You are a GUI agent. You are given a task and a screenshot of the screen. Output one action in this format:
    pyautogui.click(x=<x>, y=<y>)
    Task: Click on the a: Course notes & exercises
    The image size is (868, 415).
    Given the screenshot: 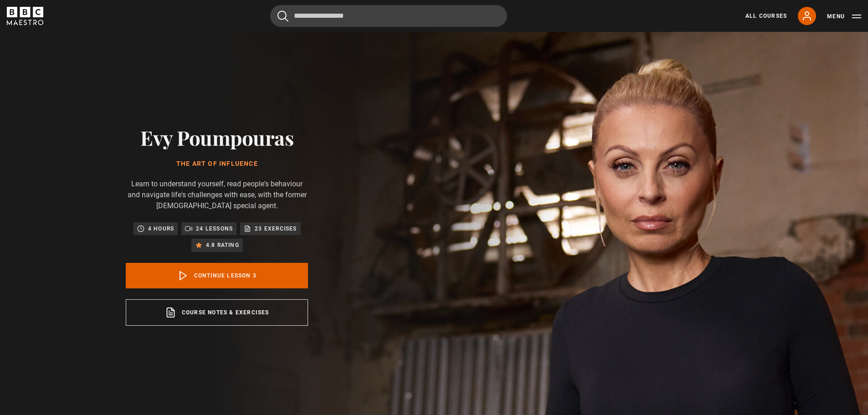 What is the action you would take?
    pyautogui.click(x=217, y=312)
    